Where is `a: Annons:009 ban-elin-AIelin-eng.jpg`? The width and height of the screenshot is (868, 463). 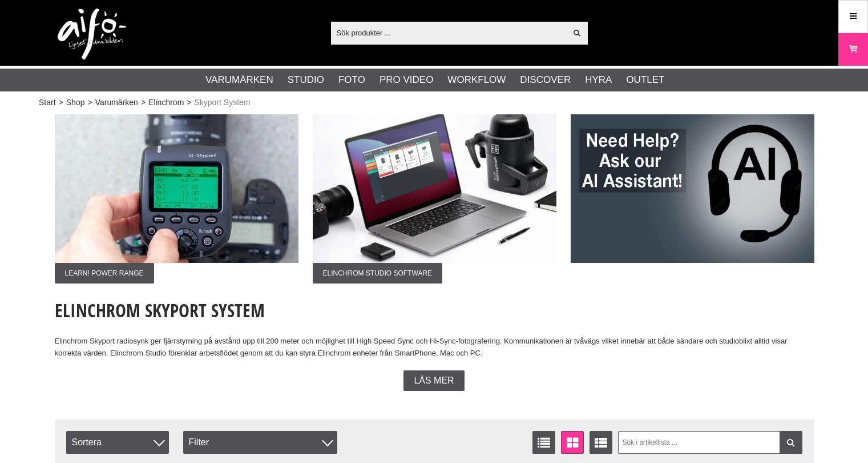
a: Annons:009 ban-elin-AIelin-eng.jpg is located at coordinates (692, 188).